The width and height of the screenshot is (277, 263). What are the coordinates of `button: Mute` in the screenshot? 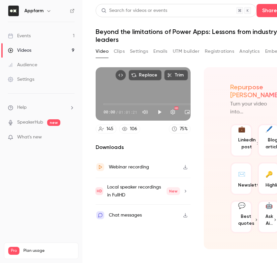 It's located at (145, 112).